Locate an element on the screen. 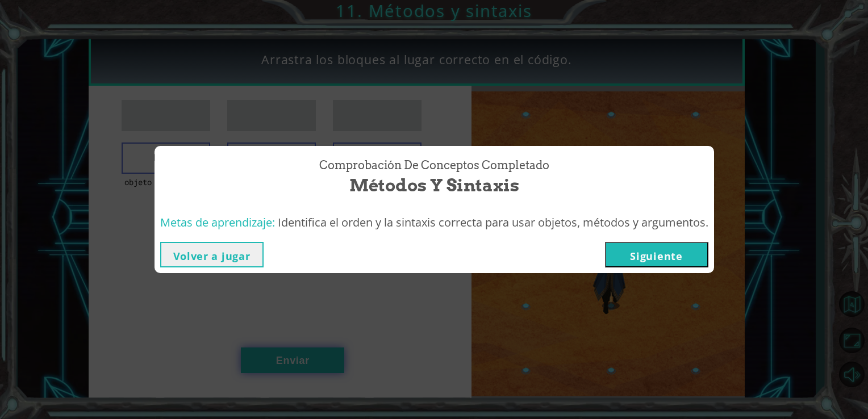 Image resolution: width=868 pixels, height=419 pixels. span: Comprobación de conceptos Completado is located at coordinates (434, 165).